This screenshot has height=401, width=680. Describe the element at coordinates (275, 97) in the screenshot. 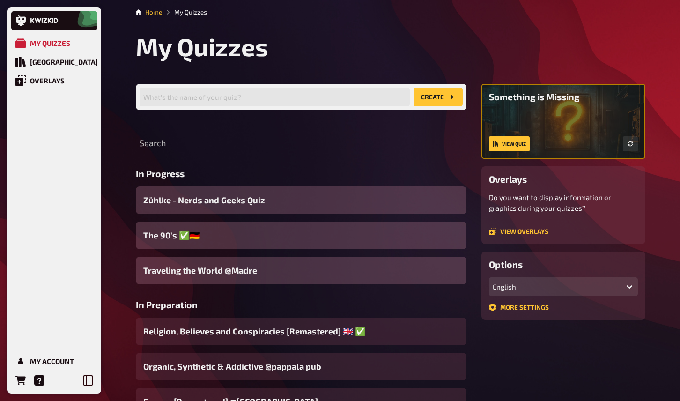

I see `input: What's the name of your quiz?` at that location.